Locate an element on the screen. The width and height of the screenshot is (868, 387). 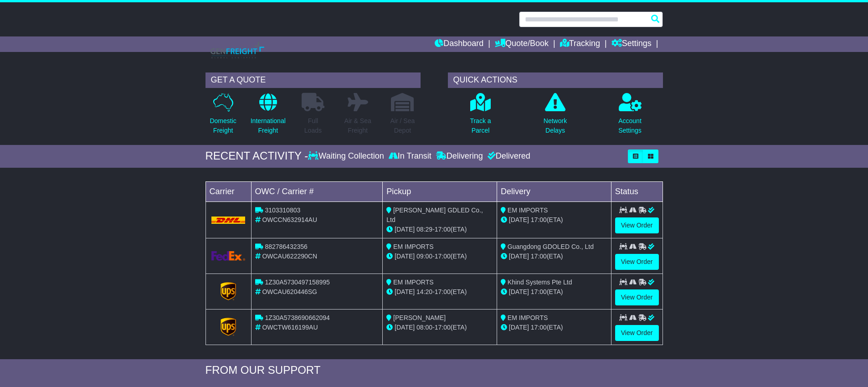
span: 1Z30A5738690662094 is located at coordinates (297, 318).